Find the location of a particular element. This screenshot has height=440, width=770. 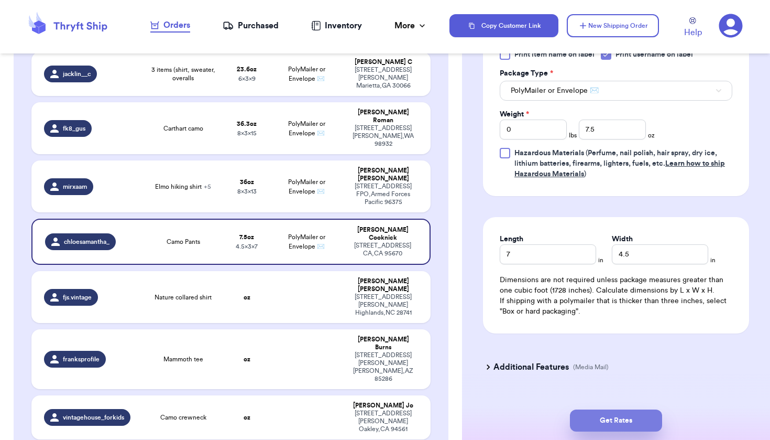

span: oz is located at coordinates (651, 135).